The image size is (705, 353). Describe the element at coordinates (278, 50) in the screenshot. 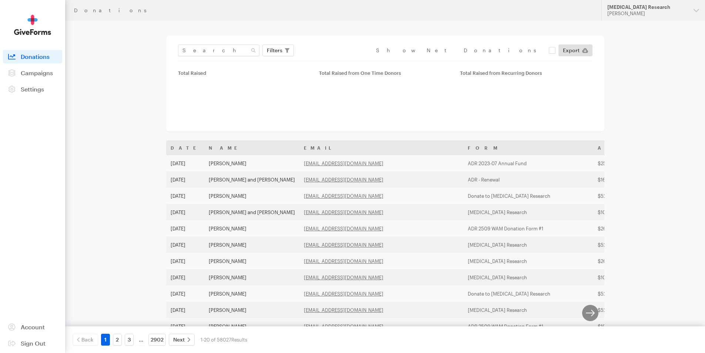

I see `button: Filters` at that location.